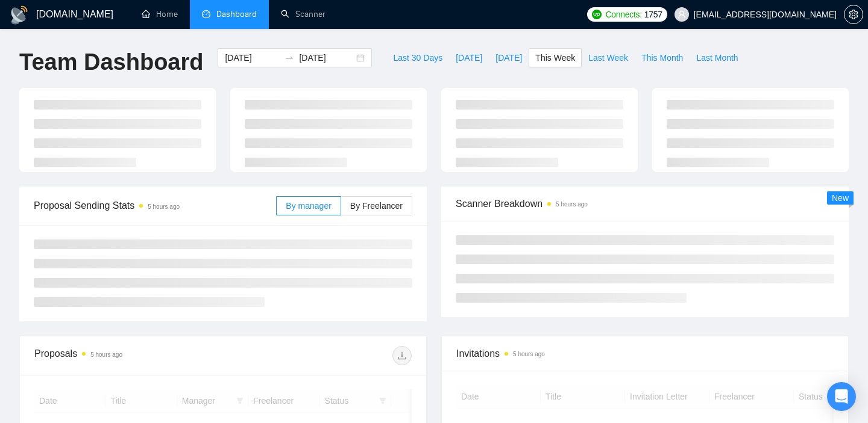 This screenshot has height=423, width=868. What do you see at coordinates (853, 15) in the screenshot?
I see `a: setting` at bounding box center [853, 15].